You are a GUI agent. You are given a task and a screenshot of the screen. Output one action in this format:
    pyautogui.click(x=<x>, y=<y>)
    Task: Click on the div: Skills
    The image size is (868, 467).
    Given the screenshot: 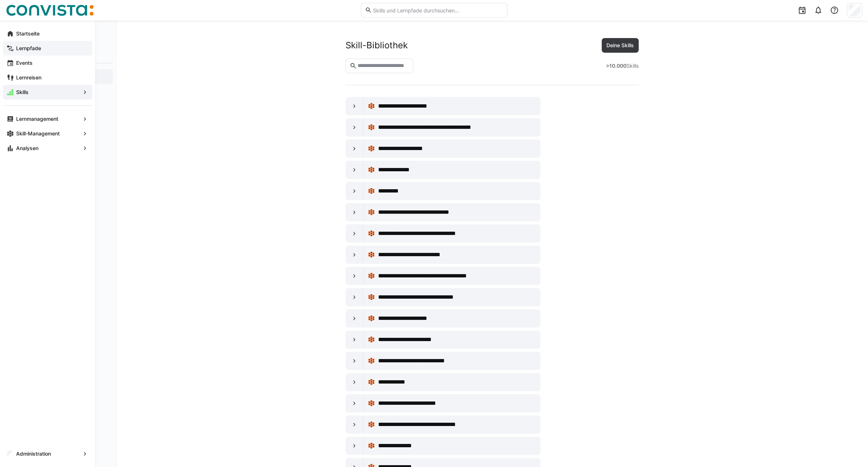 What is the action you would take?
    pyautogui.click(x=623, y=66)
    